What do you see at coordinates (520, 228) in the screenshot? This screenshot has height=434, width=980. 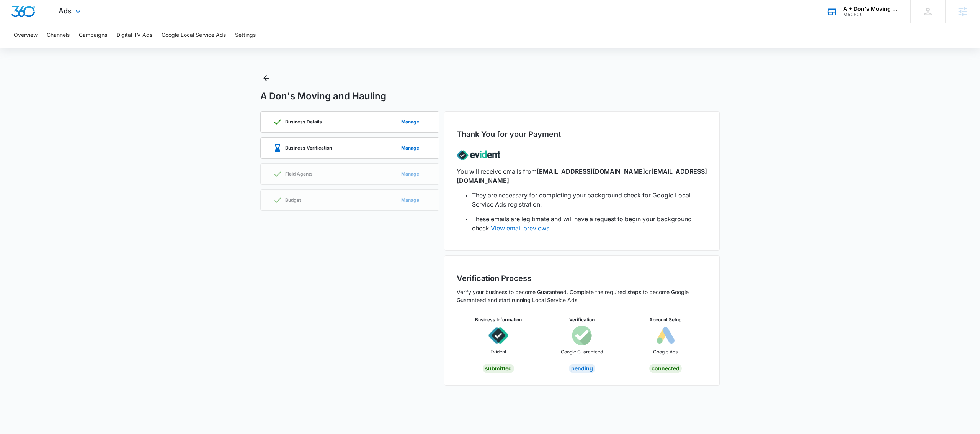 I see `a: View email previews` at bounding box center [520, 228].